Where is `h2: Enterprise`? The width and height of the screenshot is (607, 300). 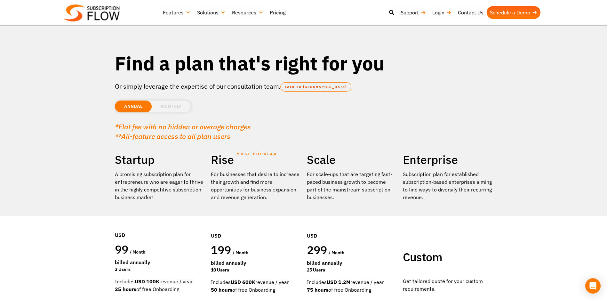
h2: Enterprise is located at coordinates (448, 160).